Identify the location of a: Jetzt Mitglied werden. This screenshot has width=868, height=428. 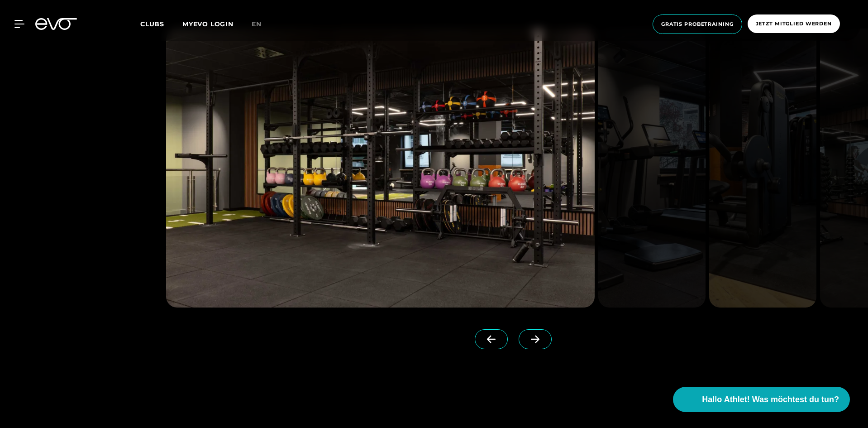
(794, 24).